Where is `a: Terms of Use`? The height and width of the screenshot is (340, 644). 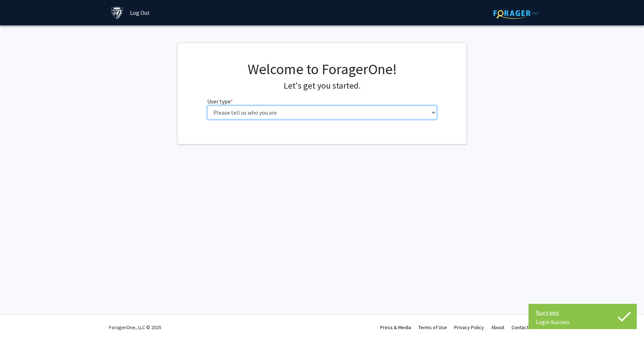
a: Terms of Use is located at coordinates (433, 327).